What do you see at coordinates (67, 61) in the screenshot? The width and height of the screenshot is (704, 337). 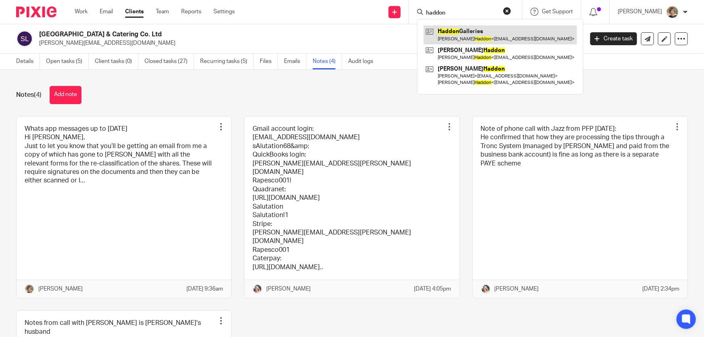 I see `a: Open tasks (5)` at bounding box center [67, 61].